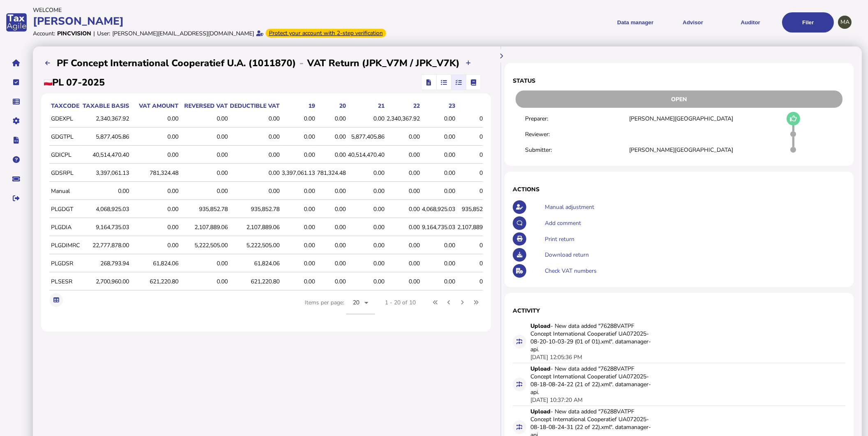  What do you see at coordinates (64, 137) in the screenshot?
I see `td: GDGTPL` at bounding box center [64, 137].